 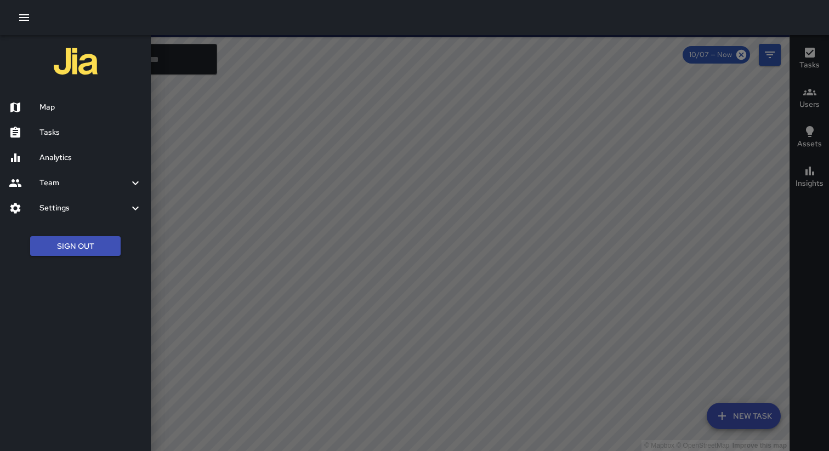 I want to click on h6: Team, so click(x=84, y=183).